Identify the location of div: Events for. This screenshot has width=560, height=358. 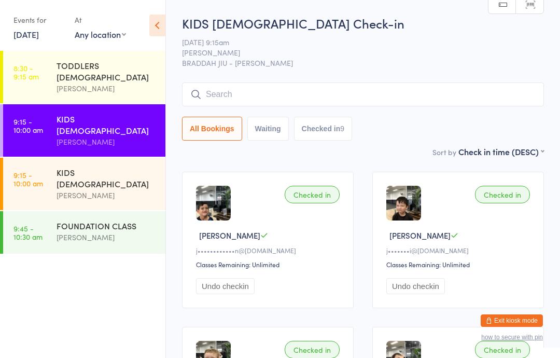
(39, 20).